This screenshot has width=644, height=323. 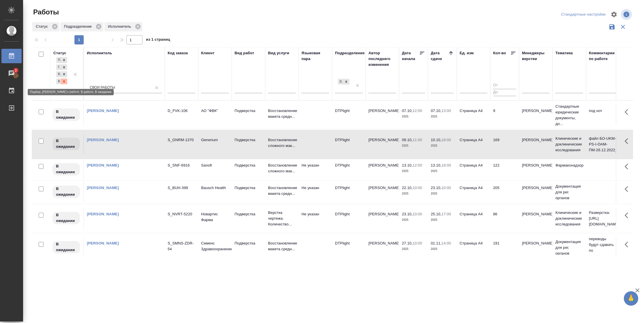 I want to click on span: 2, so click(x=16, y=70).